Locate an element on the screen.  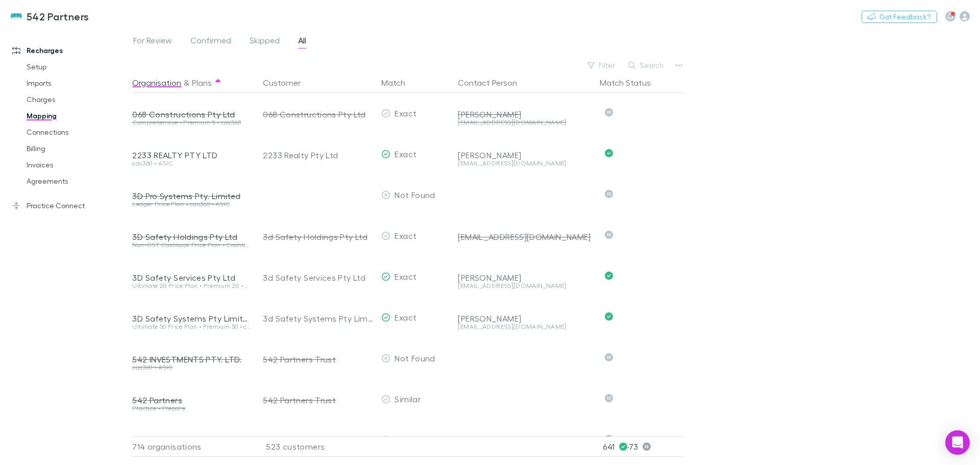
div: 3D Pro Systems Pty. Limited is located at coordinates (191, 196).